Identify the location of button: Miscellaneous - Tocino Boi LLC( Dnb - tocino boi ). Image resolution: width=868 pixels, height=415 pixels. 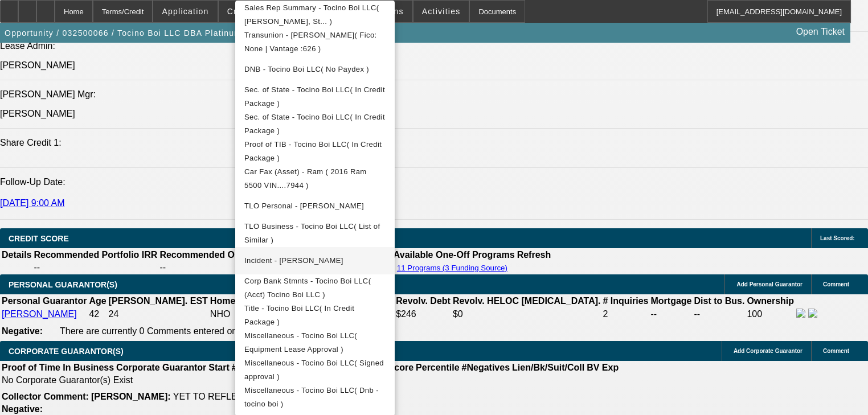
(315, 397).